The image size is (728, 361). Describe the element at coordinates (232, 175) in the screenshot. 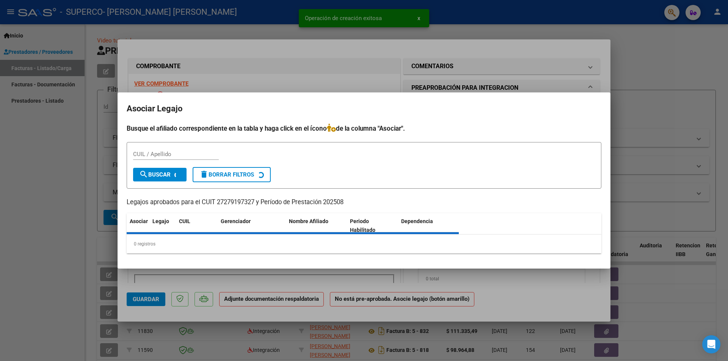

I see `button: Borrar Filtros` at that location.